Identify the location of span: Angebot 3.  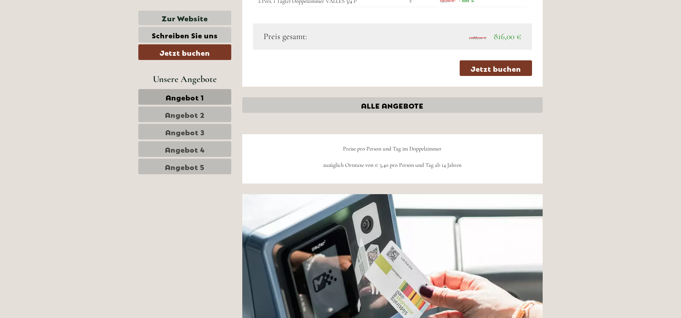
(185, 132).